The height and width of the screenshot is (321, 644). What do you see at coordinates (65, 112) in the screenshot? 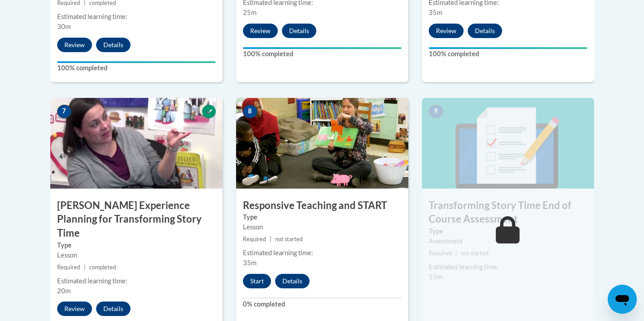
I see `span: 7` at bounding box center [65, 112].